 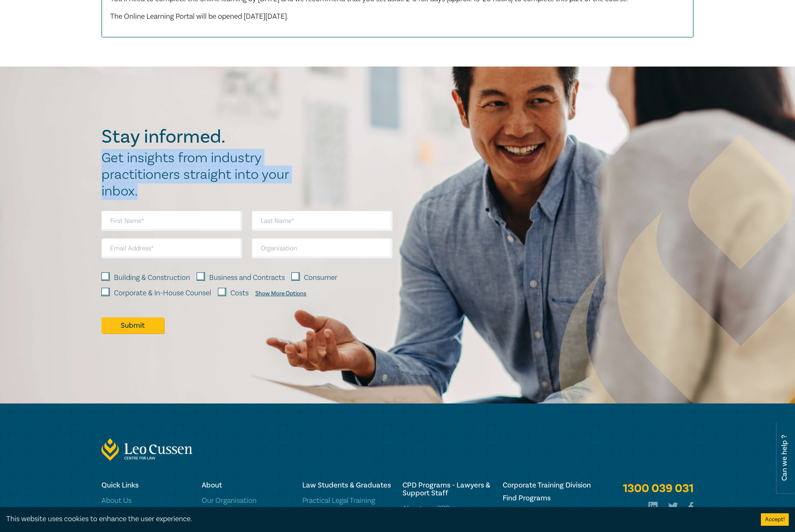 I want to click on h2: Get insights from industry practitioners straight into your inbox., so click(x=199, y=175).